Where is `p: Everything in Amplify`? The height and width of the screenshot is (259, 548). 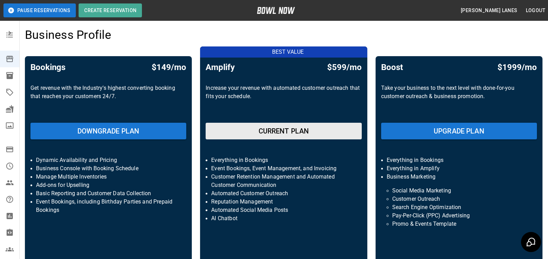
p: Everything in Amplify is located at coordinates (459, 168).